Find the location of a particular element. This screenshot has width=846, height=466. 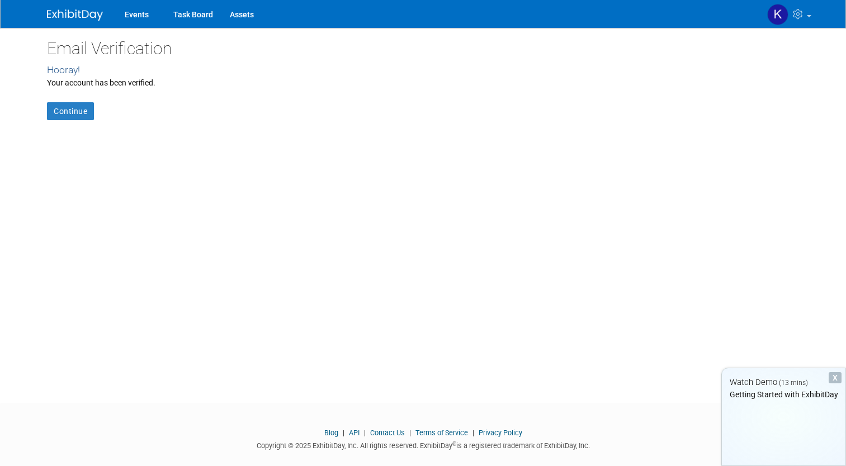

a: Continue is located at coordinates (70, 111).